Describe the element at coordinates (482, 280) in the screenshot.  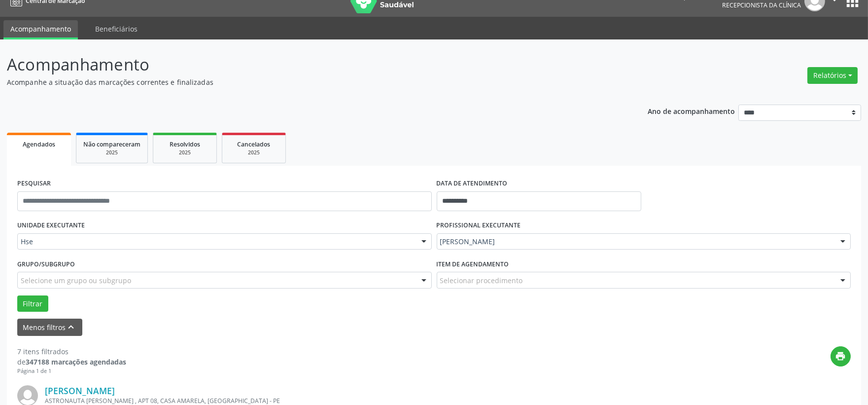
I see `span: Selecionar procedimento` at that location.